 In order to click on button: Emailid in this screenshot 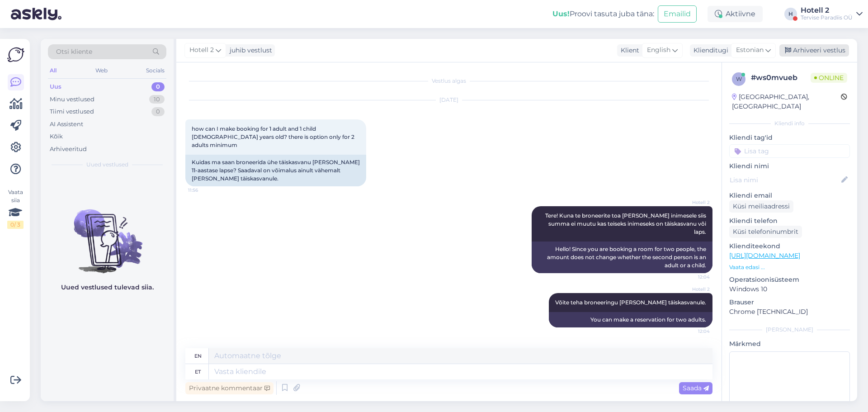, I will do `click(677, 14)`.